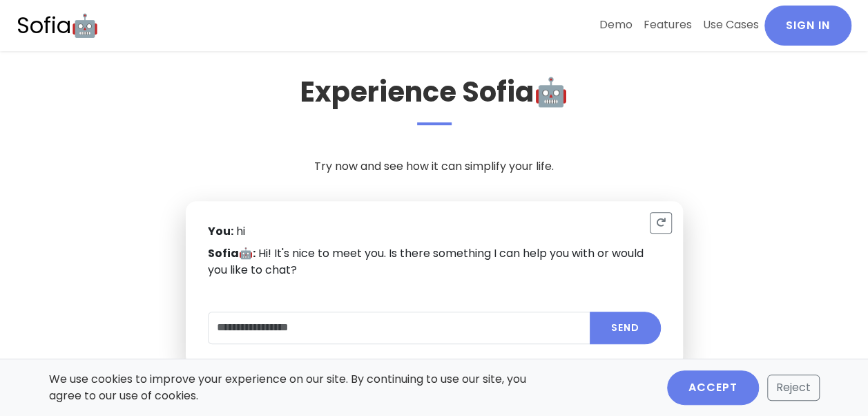  What do you see at coordinates (794, 388) in the screenshot?
I see `button: Reject` at bounding box center [794, 388].